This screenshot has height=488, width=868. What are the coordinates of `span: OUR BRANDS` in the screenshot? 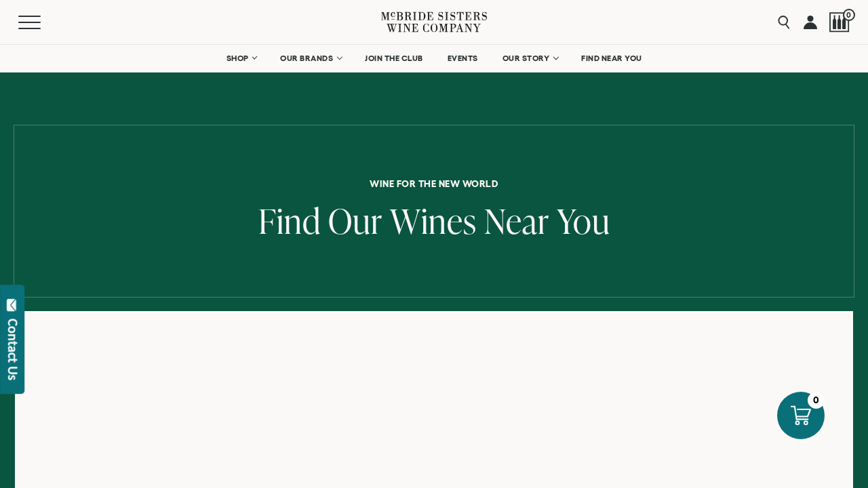 It's located at (307, 58).